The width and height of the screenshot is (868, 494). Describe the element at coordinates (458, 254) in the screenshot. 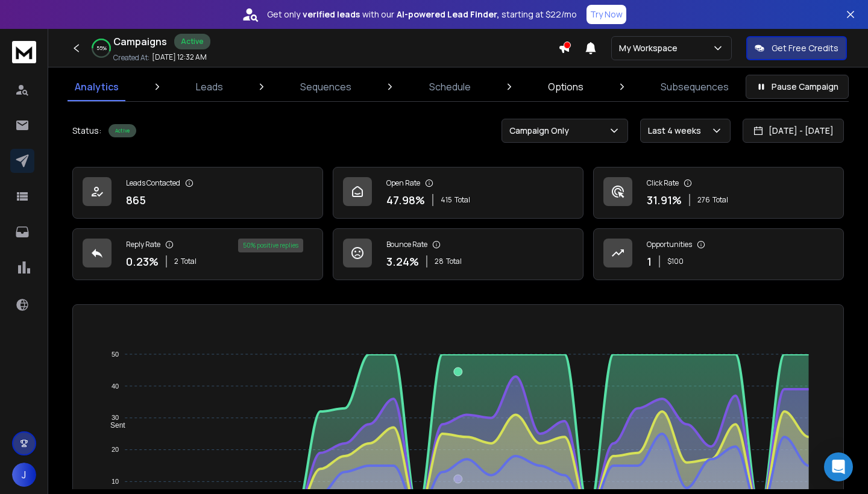

I see `a: Bounce Rate3.24%28Total` at that location.